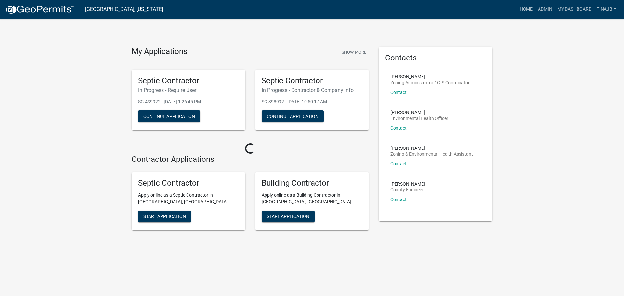 The image size is (624, 296). I want to click on h6: In Progress - Contractor & Company Info, so click(312, 90).